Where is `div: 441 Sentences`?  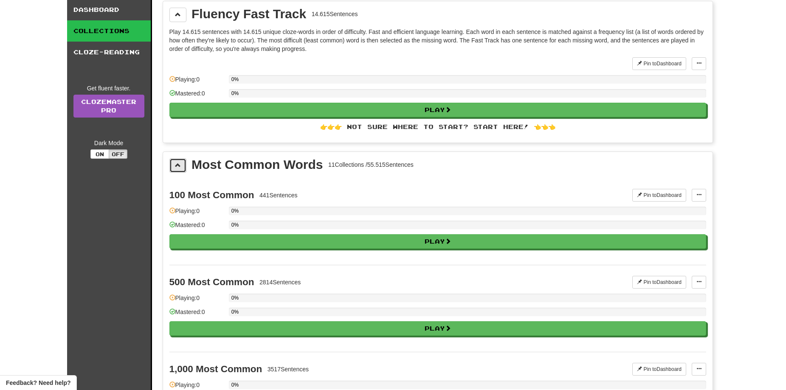 div: 441 Sentences is located at coordinates (278, 195).